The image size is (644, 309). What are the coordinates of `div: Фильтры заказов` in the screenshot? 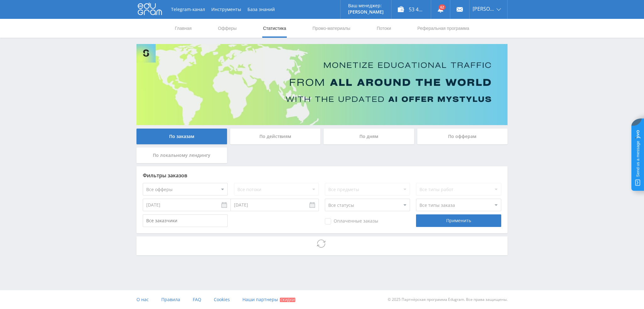 It's located at (322, 175).